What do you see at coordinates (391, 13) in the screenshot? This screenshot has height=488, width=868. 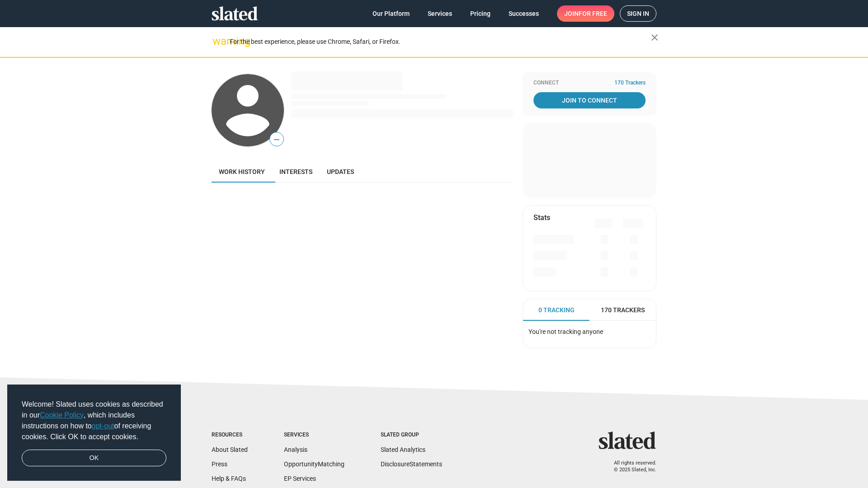 I see `span: Our Platform` at bounding box center [391, 13].